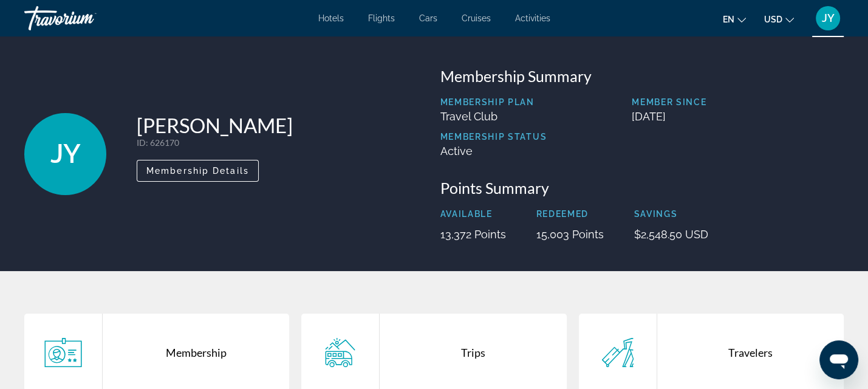 This screenshot has height=389, width=868. Describe the element at coordinates (214, 142) in the screenshot. I see `p: : 626170` at that location.